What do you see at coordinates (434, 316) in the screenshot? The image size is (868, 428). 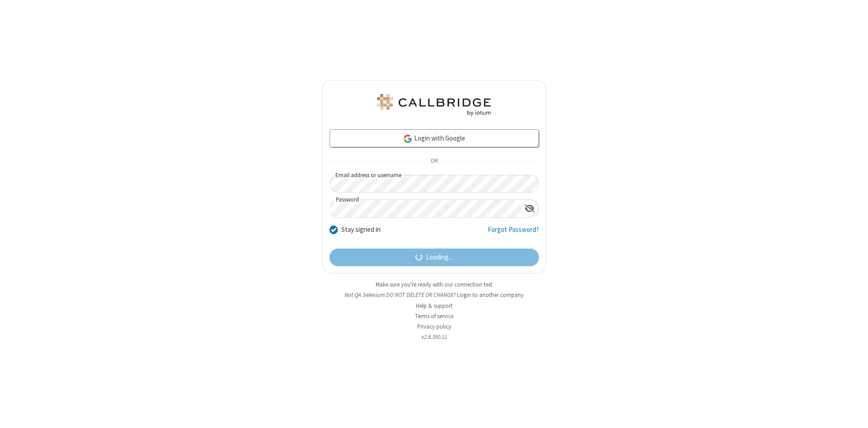 I see `a: Terms of service` at bounding box center [434, 316].